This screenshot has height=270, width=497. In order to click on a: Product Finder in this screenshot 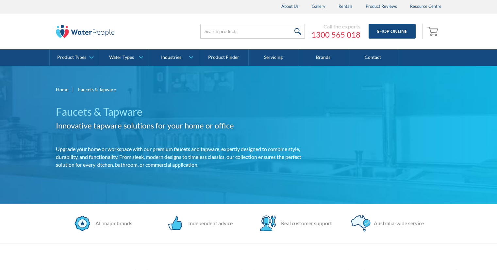, I will do `click(224, 58)`.